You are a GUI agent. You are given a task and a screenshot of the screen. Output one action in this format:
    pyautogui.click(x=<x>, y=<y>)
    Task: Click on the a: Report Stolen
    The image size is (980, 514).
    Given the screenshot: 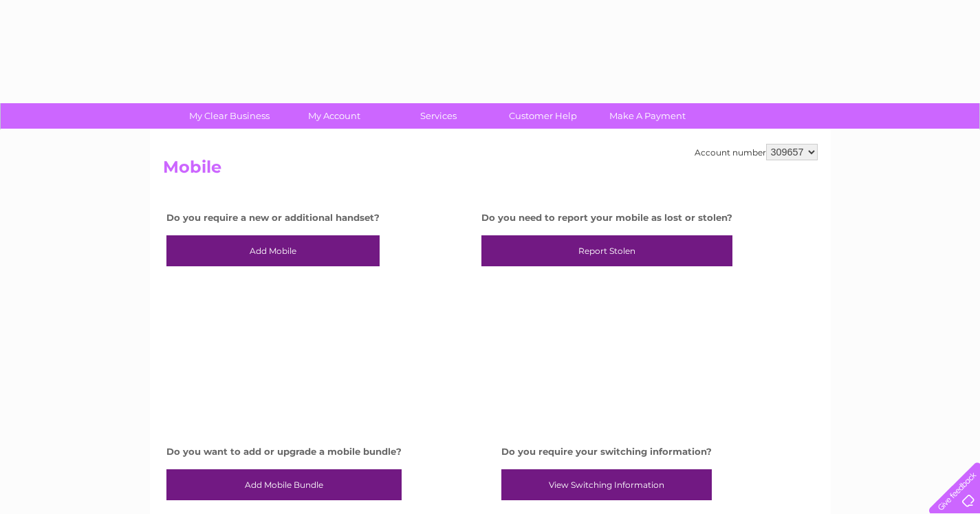 What is the action you would take?
    pyautogui.click(x=607, y=251)
    